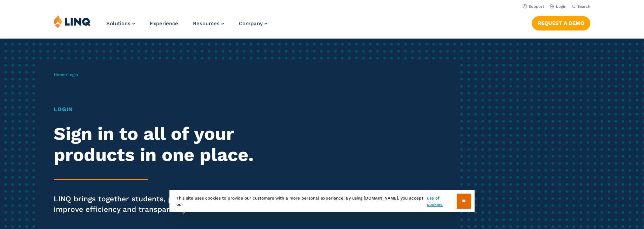 This screenshot has width=644, height=229. I want to click on span: Experience, so click(164, 23).